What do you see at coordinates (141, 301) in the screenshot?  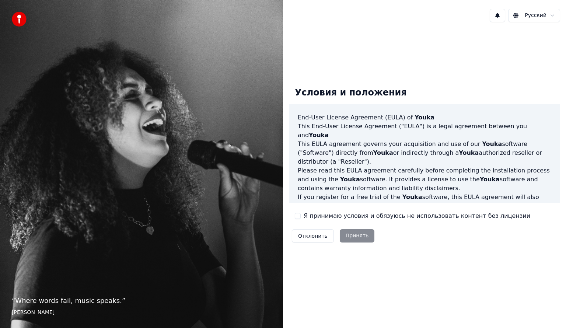 I see `p: “ Where words fail, music speaks. ”` at bounding box center [141, 301].